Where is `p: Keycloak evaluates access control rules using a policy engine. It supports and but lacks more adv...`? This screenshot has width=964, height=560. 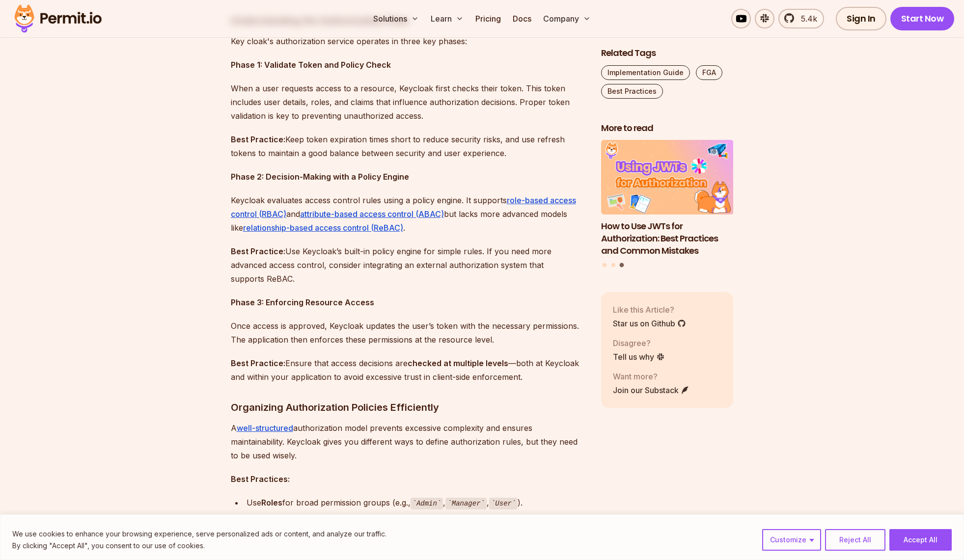 p: Keycloak evaluates access control rules using a policy engine. It supports and but lacks more adv... is located at coordinates (408, 214).